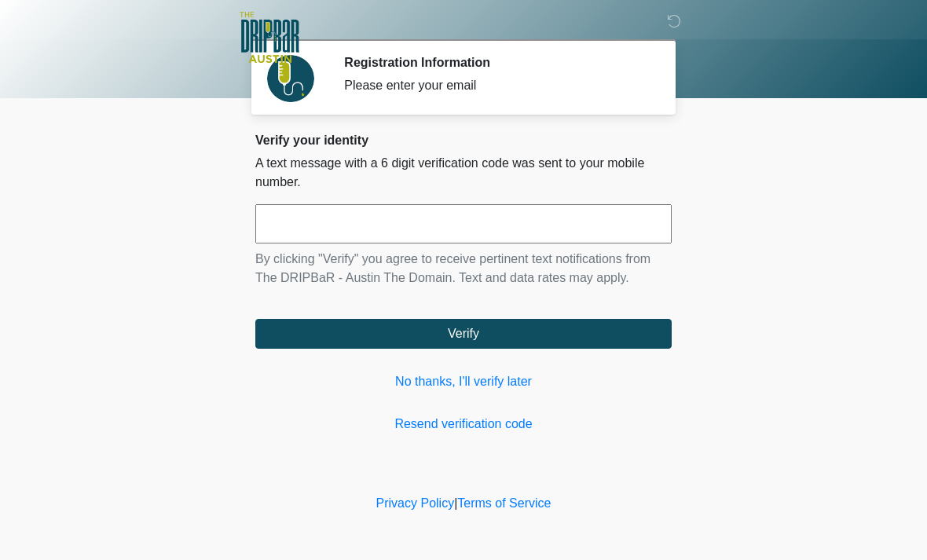 This screenshot has width=927, height=560. Describe the element at coordinates (269, 37) in the screenshot. I see `img: The DRIPBaR - Austin The Domain Logo` at that location.